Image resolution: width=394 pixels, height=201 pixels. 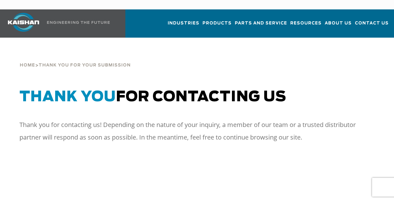 What do you see at coordinates (261, 23) in the screenshot?
I see `span: Parts and Service` at bounding box center [261, 23].